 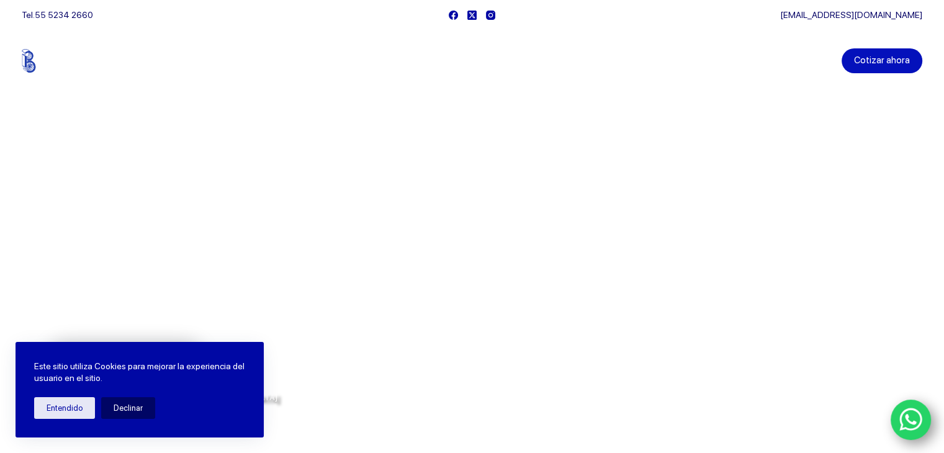 What do you see at coordinates (57, 15) in the screenshot?
I see `span: Tel.` at bounding box center [57, 15].